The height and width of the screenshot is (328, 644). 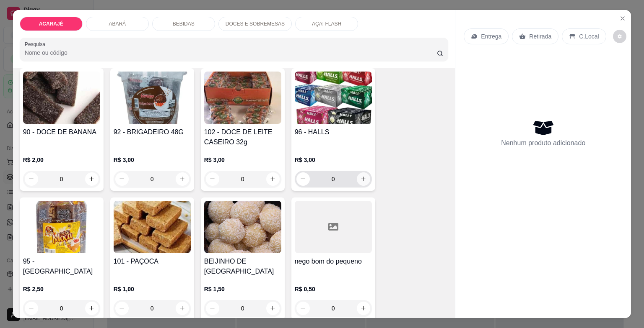 What do you see at coordinates (243, 289) in the screenshot?
I see `p: R$ 1,50` at bounding box center [243, 289].